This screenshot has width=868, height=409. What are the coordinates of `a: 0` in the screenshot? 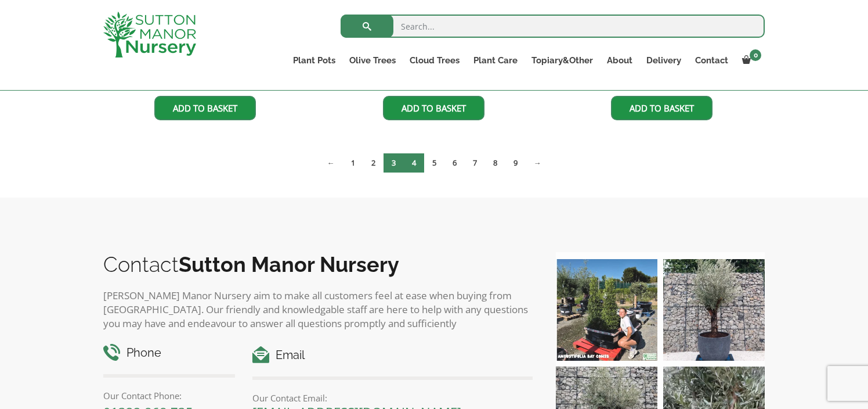 It's located at (750, 61).